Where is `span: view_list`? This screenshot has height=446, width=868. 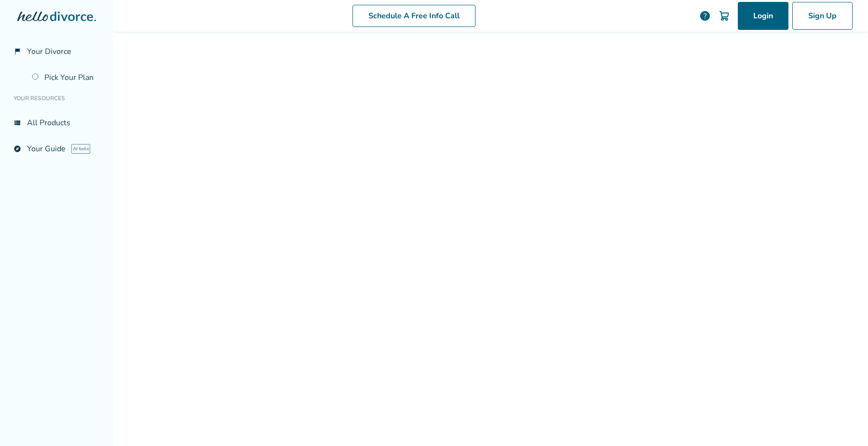 span: view_list is located at coordinates (17, 123).